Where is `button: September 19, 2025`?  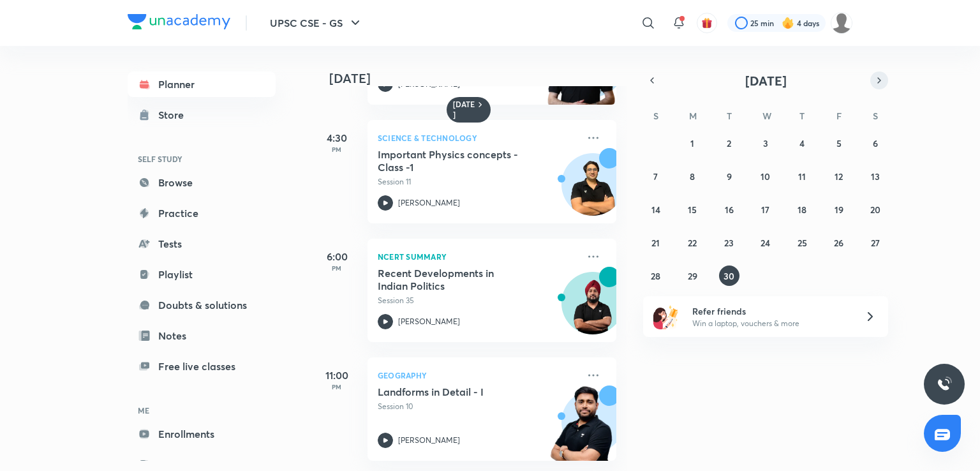 button: September 19, 2025 is located at coordinates (840, 209).